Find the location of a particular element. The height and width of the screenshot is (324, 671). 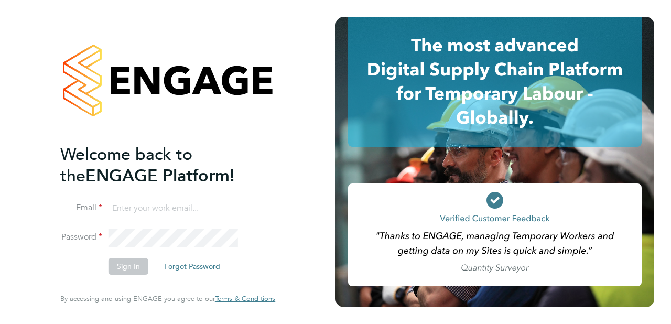

button: Forgot Password is located at coordinates (192, 266).